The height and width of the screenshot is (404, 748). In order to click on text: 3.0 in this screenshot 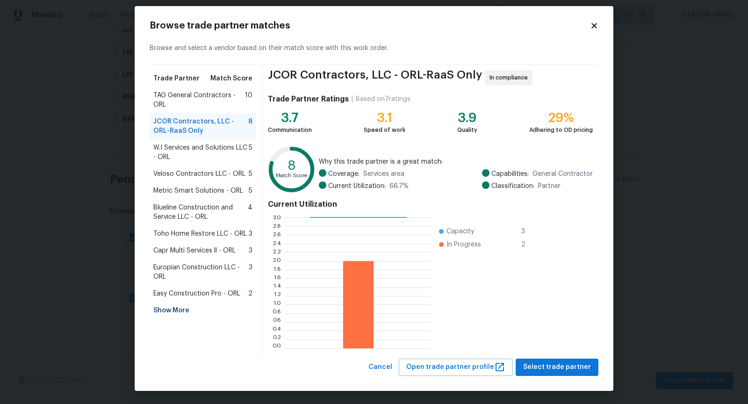, I will do `click(277, 217)`.